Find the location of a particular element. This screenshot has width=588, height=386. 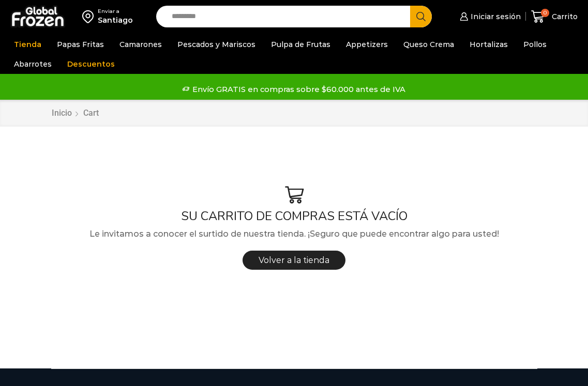

div: Enviar a is located at coordinates (115, 11).